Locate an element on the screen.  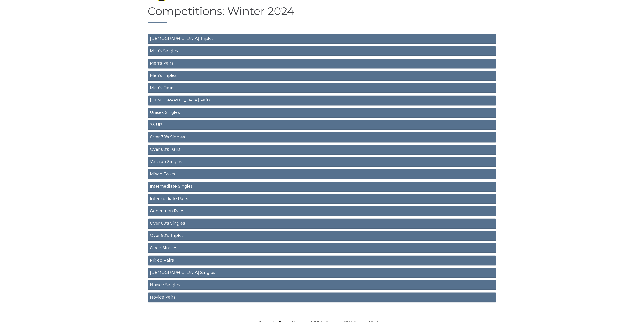
a: Open Singles is located at coordinates (322, 248).